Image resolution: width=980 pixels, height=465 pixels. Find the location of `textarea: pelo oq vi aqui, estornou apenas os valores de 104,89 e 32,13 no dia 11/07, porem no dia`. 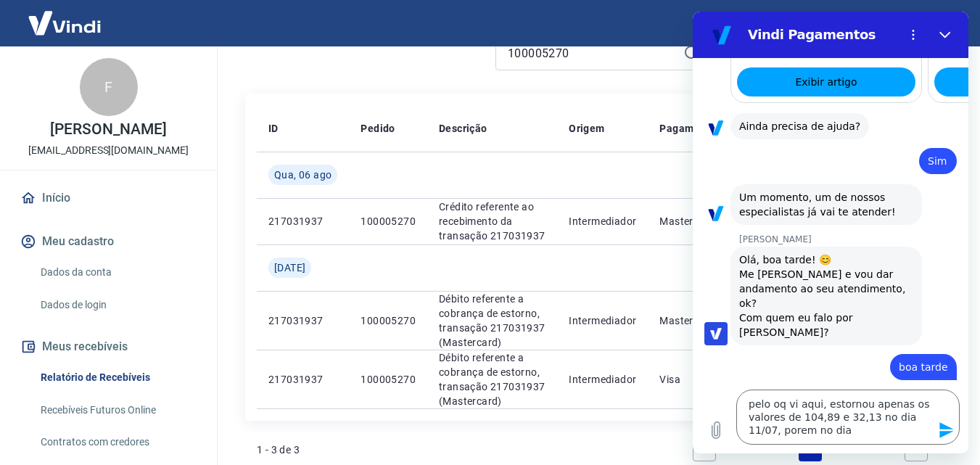

textarea: pelo oq vi aqui, estornou apenas os valores de 104,89 e 32,13 no dia 11/07, porem no dia is located at coordinates (155, 406).